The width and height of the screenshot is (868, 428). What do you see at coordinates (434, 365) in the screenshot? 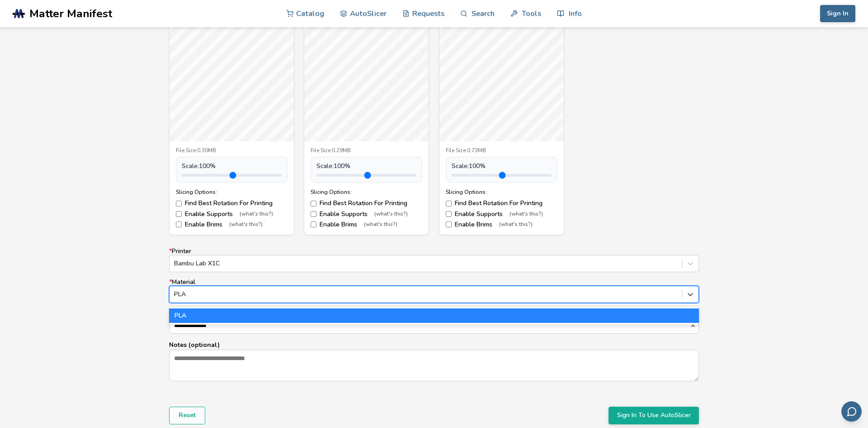
I see `textarea: Notes (optional)` at bounding box center [434, 365].